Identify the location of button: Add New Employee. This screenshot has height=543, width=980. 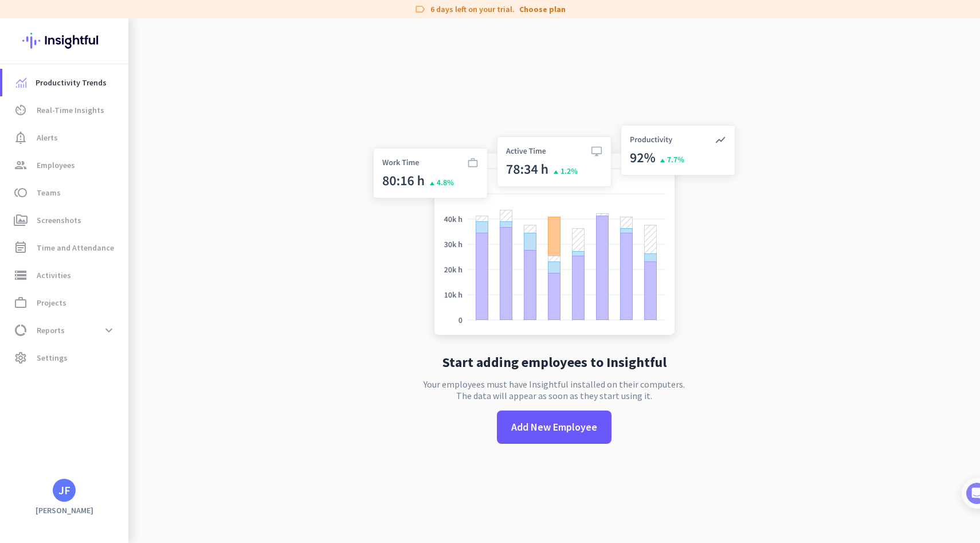
(554, 427).